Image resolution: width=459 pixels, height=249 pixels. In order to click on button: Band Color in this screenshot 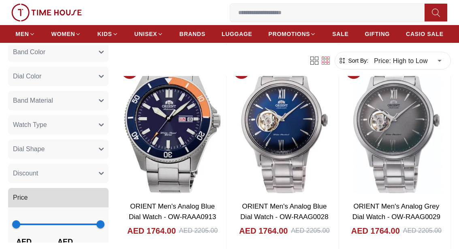, I will do `click(58, 52)`.